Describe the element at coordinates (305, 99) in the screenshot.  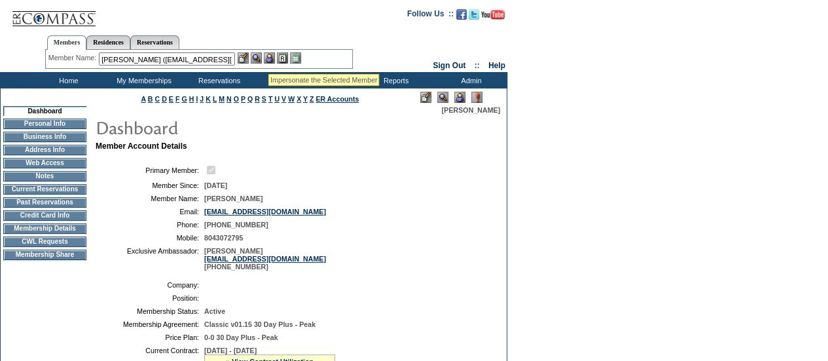
I see `a: Y` at that location.